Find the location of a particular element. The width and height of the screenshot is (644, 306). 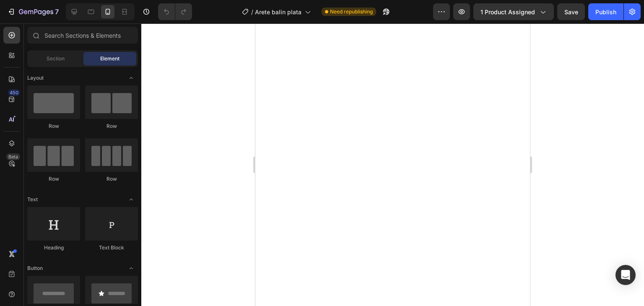

span: Arete balin plata is located at coordinates (278, 12).